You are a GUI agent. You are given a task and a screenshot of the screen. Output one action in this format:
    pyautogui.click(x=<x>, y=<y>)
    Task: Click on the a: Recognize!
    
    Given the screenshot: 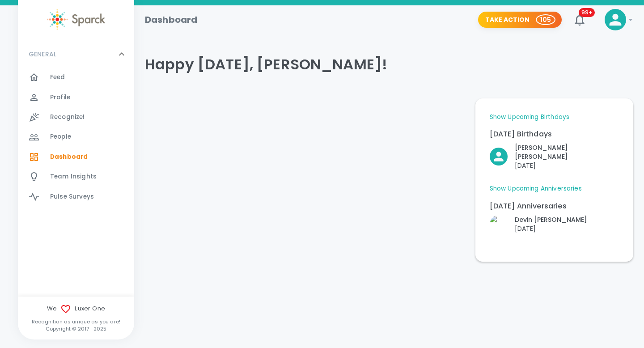 What is the action you would take?
    pyautogui.click(x=76, y=117)
    